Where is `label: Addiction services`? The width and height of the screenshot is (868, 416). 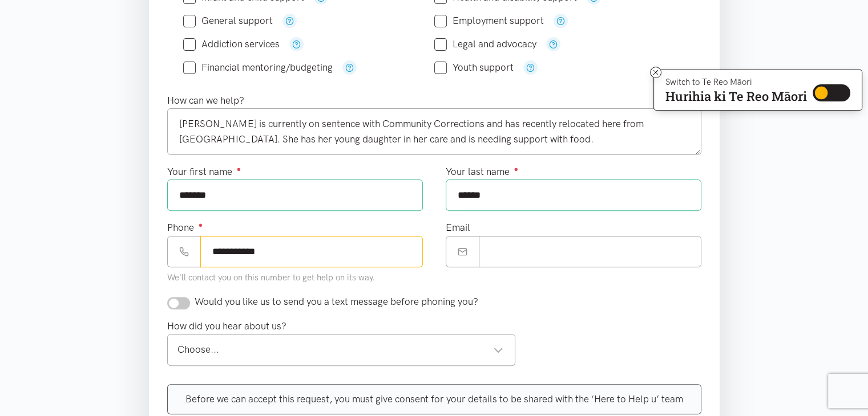 label: Addiction services is located at coordinates (231, 44).